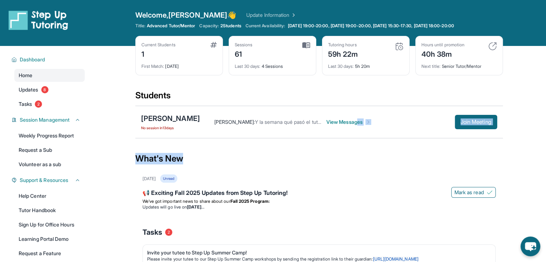 The image size is (546, 262). I want to click on div: 40h 38m, so click(443, 54).